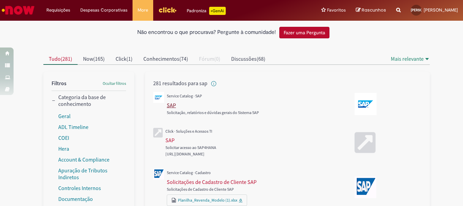 This screenshot has width=463, height=206. What do you see at coordinates (371, 10) in the screenshot?
I see `a: Rascunhos` at bounding box center [371, 10].